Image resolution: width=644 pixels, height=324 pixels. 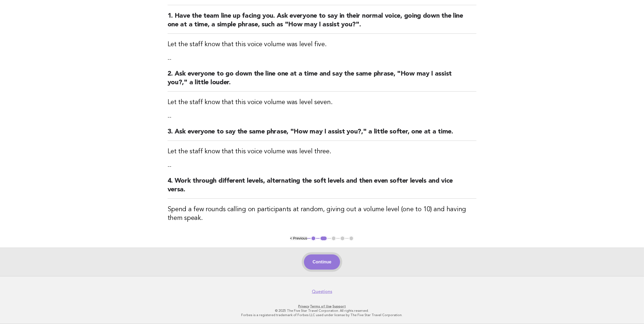 What do you see at coordinates (322, 102) in the screenshot?
I see `h3: Let the staff know that this voice volume was level seven.` at bounding box center [322, 102].